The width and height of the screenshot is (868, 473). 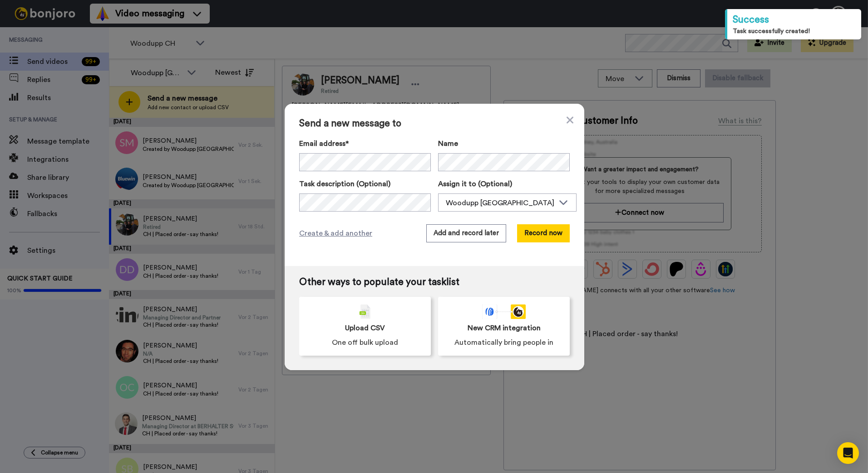 I want to click on label: Assign it to (Optional), so click(x=507, y=184).